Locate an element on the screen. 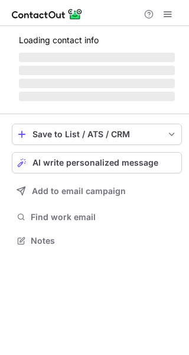  span: Notes is located at coordinates (104, 241).